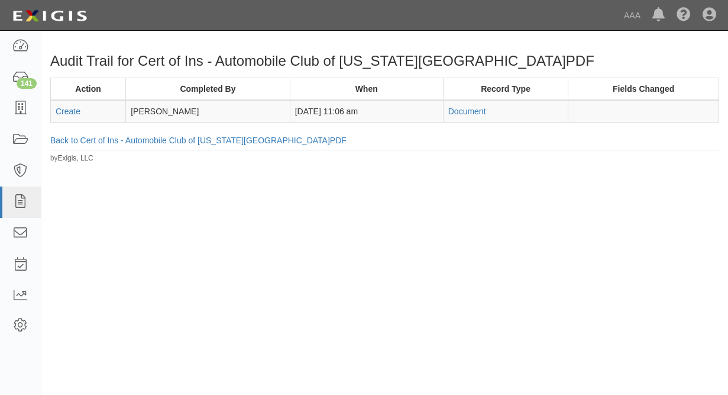  What do you see at coordinates (76, 158) in the screenshot?
I see `a: Exigis, LLC` at bounding box center [76, 158].